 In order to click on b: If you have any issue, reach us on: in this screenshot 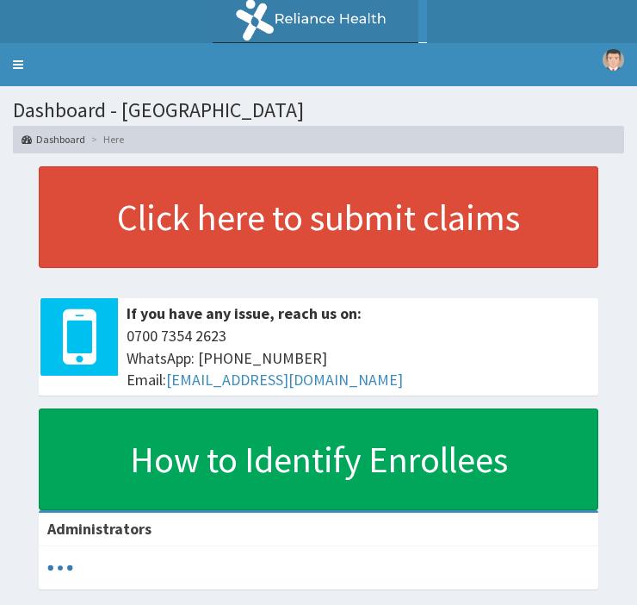, I will do `click(244, 313)`.